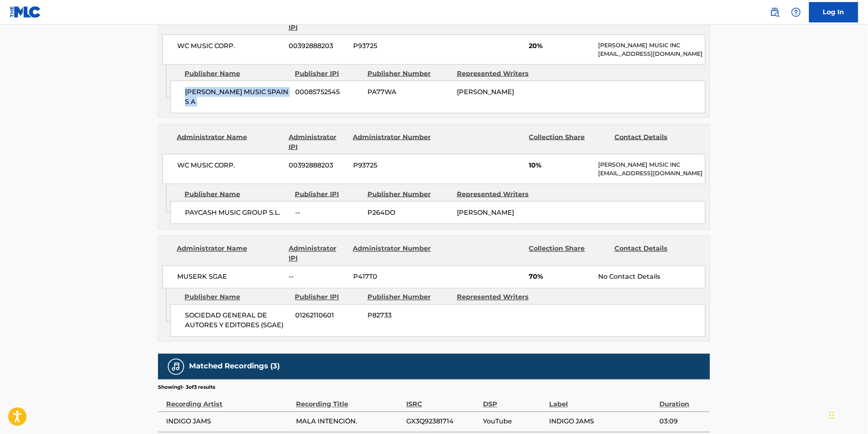 Image resolution: width=868 pixels, height=434 pixels. Describe the element at coordinates (561, 277) in the screenshot. I see `span: 70%` at that location.